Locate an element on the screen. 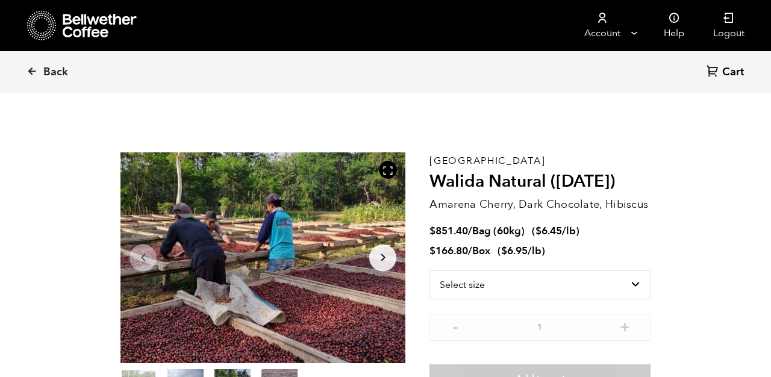 This screenshot has height=377, width=771. bdi: 166.80 is located at coordinates (449, 250).